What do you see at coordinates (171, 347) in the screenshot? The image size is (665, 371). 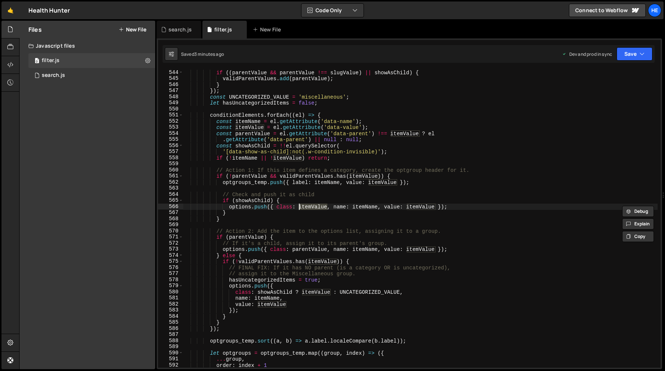 I see `div: 589` at bounding box center [171, 347].